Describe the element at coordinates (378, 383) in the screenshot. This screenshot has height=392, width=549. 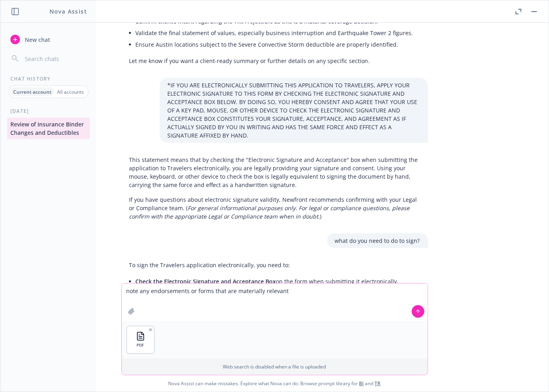
I see `a: TR` at that location.